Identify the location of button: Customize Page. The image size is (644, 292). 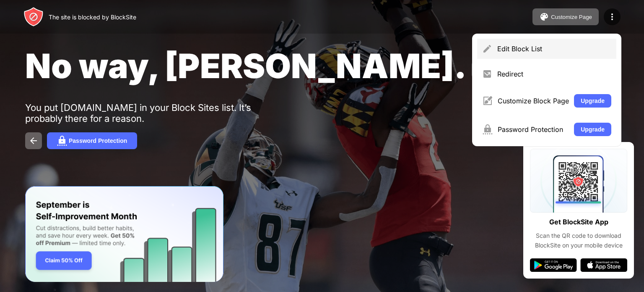
(566, 17).